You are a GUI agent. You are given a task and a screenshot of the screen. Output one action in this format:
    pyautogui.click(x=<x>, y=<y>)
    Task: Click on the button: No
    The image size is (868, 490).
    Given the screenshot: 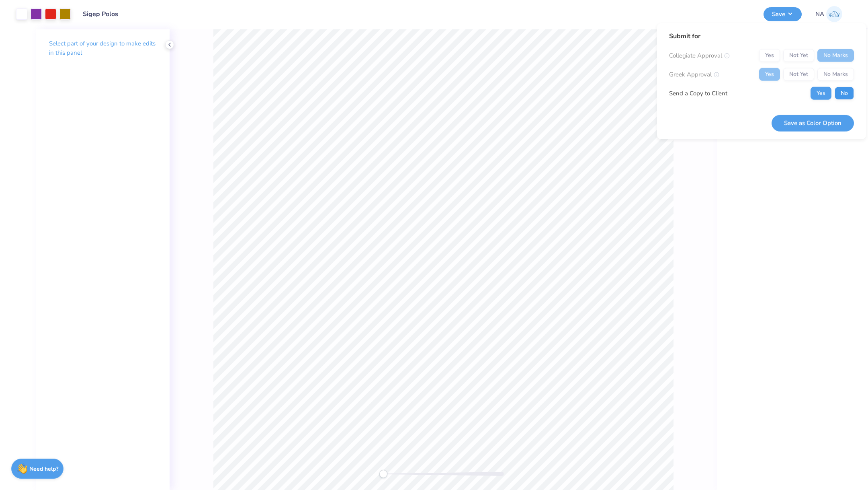 What is the action you would take?
    pyautogui.click(x=845, y=93)
    